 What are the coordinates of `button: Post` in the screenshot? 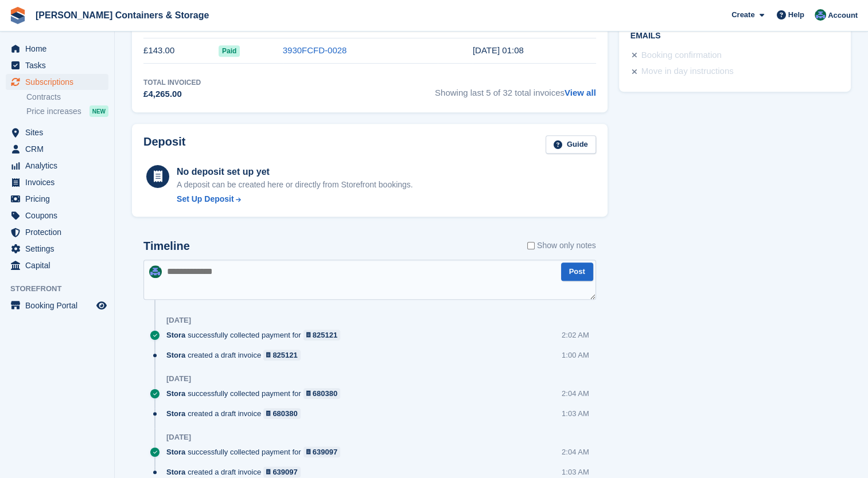 It's located at (577, 272).